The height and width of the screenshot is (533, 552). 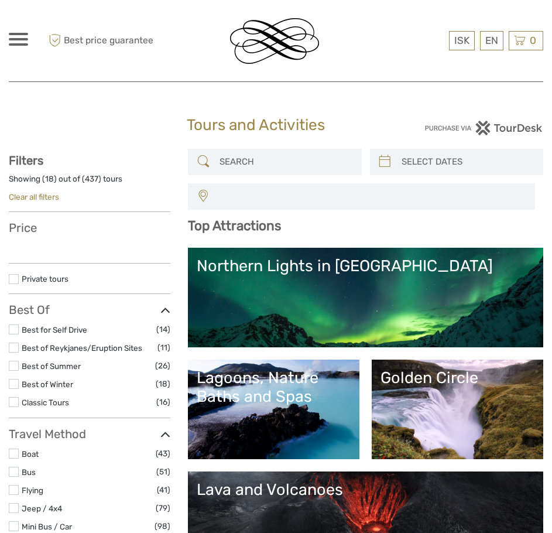 What do you see at coordinates (163, 402) in the screenshot?
I see `span: (16)` at bounding box center [163, 402].